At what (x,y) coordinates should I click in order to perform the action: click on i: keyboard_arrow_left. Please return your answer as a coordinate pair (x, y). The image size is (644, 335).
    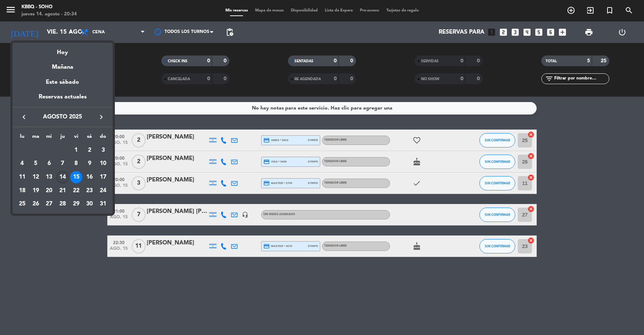
    Looking at the image, I should click on (24, 117).